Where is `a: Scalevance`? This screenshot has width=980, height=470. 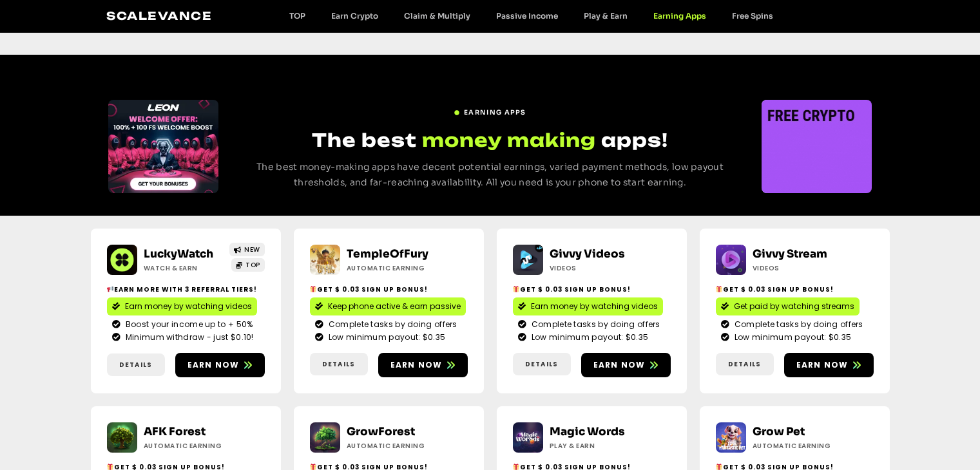 a: Scalevance is located at coordinates (159, 15).